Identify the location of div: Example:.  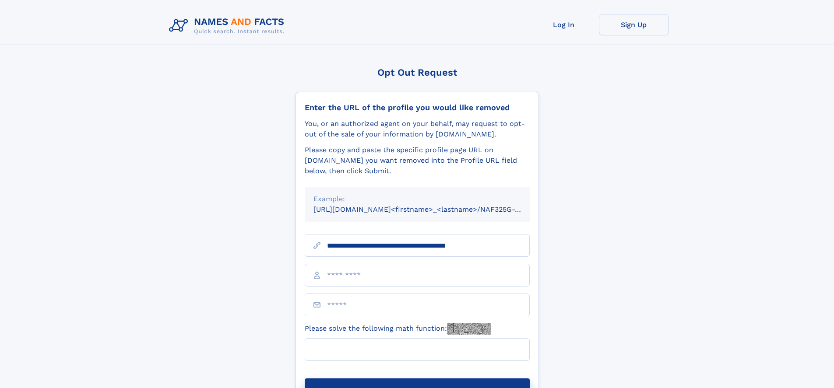
(417, 199).